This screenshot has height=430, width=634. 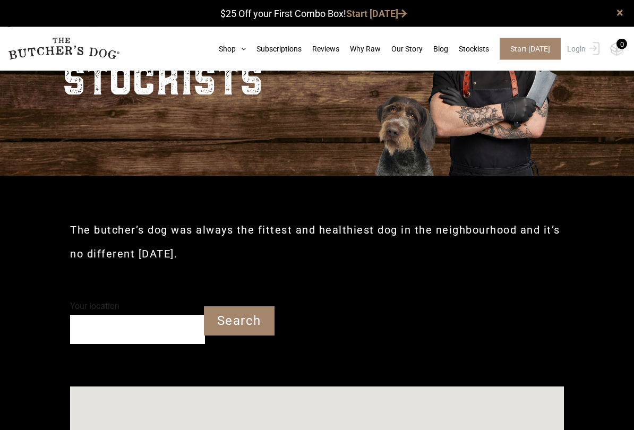 What do you see at coordinates (402, 49) in the screenshot?
I see `a: Our Story` at bounding box center [402, 49].